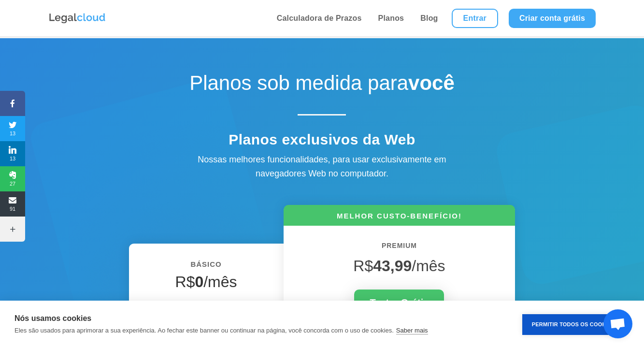 This screenshot has height=348, width=644. What do you see at coordinates (321, 85) in the screenshot?
I see `h1: Planos sob medida para` at bounding box center [321, 85].